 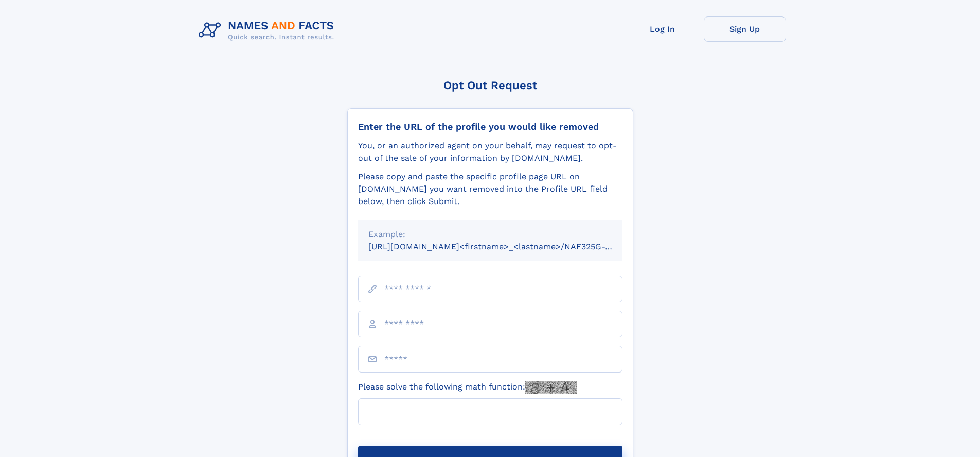 What do you see at coordinates (491, 152) in the screenshot?
I see `div: You, or an authorized agent on your behalf, may request to opt-out of the sale of your informatio...` at bounding box center [491, 152].